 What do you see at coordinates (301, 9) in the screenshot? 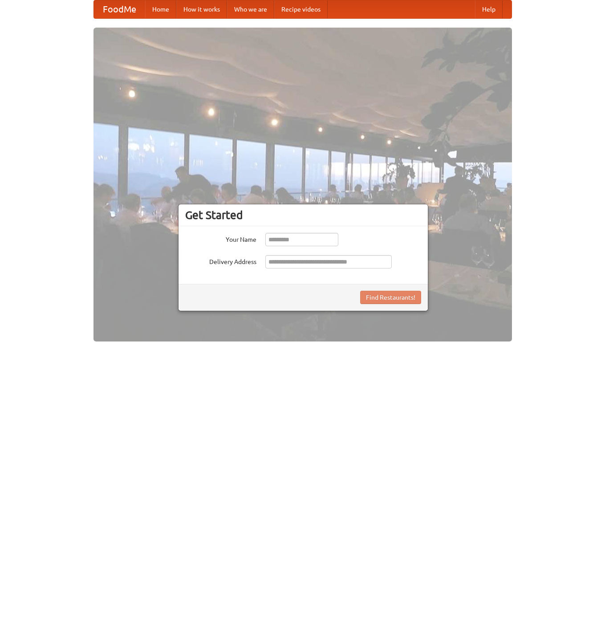
I see `a: Recipe videos` at bounding box center [301, 9].